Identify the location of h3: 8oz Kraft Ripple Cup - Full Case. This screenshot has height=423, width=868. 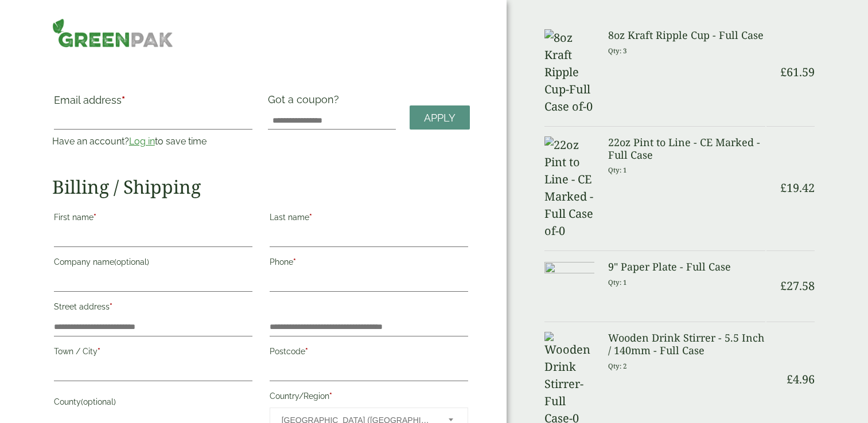
(687, 35).